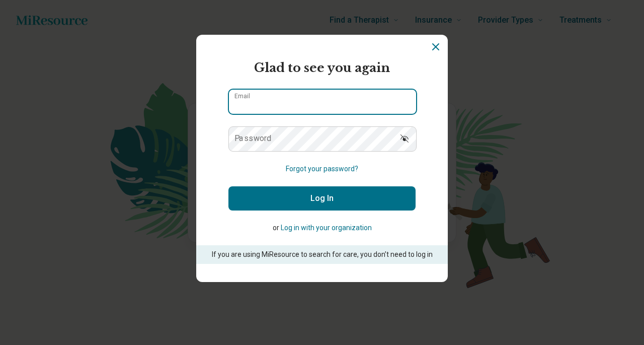 The height and width of the screenshot is (345, 644). What do you see at coordinates (322, 254) in the screenshot?
I see `p: If you are using MiResource to search for care, you don’t need to log in` at bounding box center [322, 254].